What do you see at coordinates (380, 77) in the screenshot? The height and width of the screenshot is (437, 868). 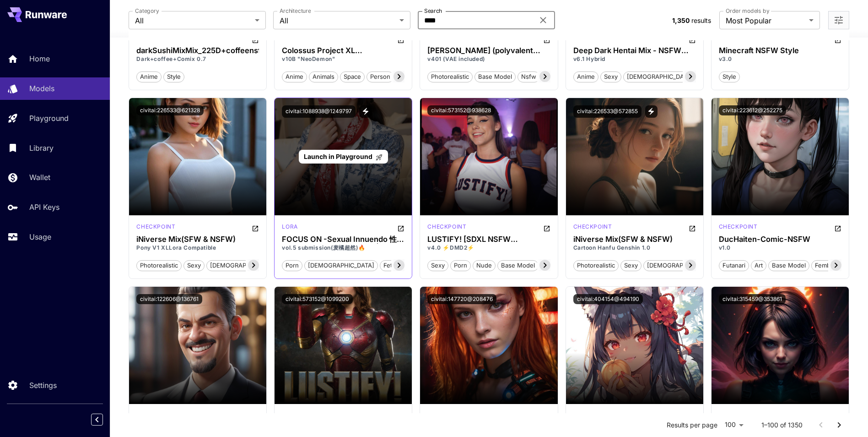 I see `span: person` at bounding box center [380, 77].